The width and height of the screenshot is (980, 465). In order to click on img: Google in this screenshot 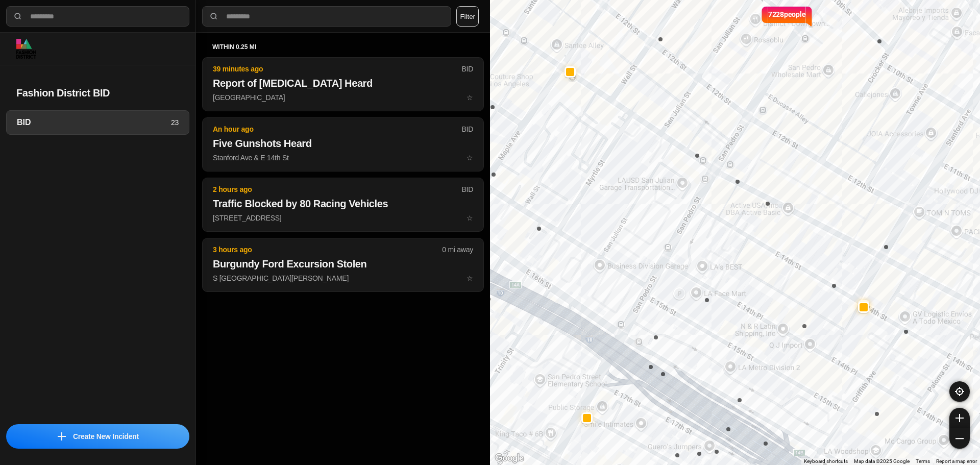, I will do `click(510, 459)`.